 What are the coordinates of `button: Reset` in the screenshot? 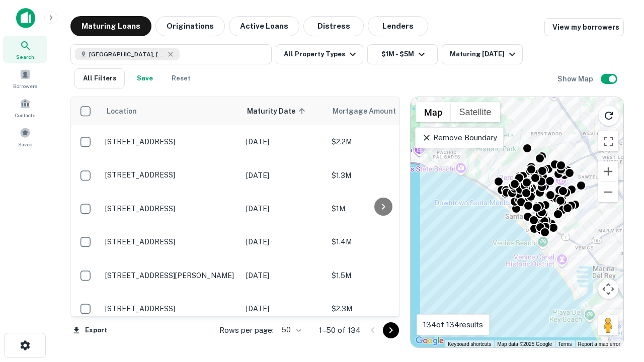 It's located at (181, 78).